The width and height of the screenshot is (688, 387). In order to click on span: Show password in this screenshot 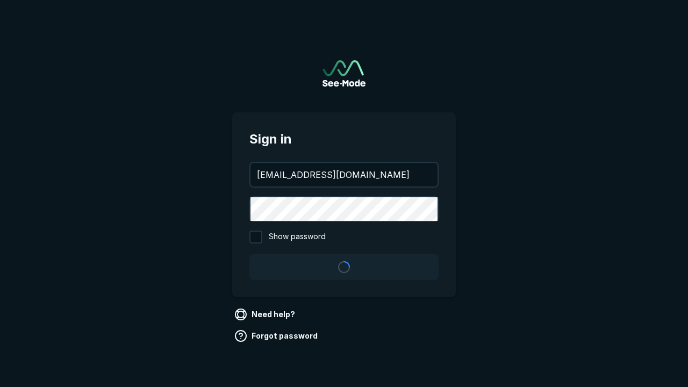, I will do `click(297, 237)`.